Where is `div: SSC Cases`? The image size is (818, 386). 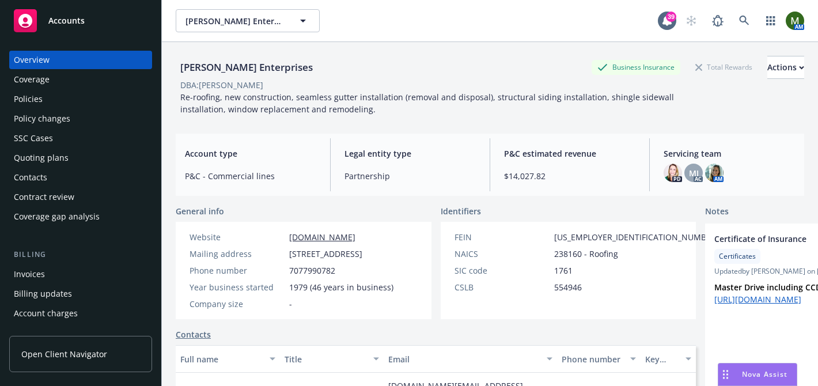 div: SSC Cases is located at coordinates (33, 138).